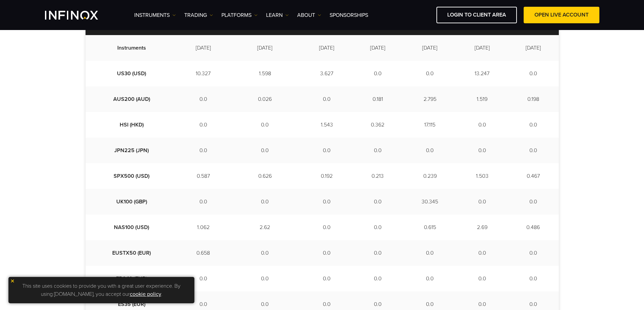  I want to click on td: 1.598, so click(265, 74).